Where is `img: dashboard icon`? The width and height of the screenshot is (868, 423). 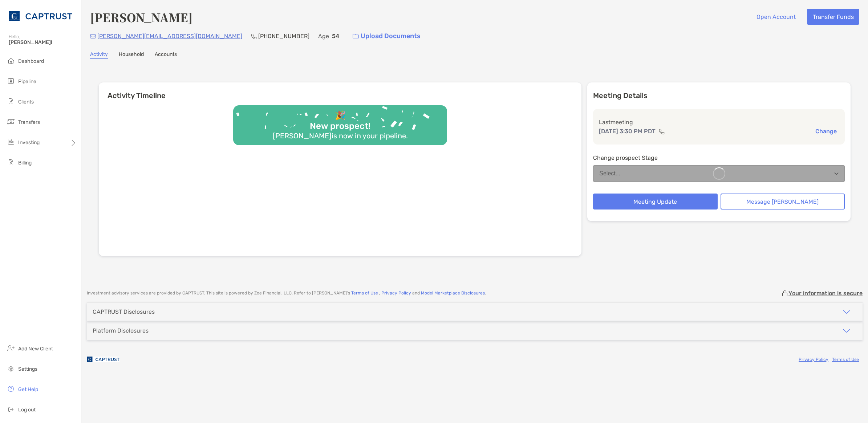 img: dashboard icon is located at coordinates (11, 61).